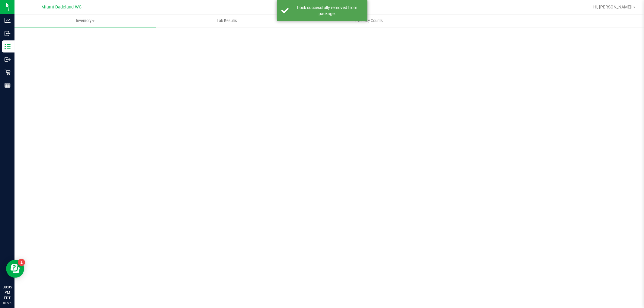 The width and height of the screenshot is (644, 308). I want to click on inline-svg: Outbound, so click(8, 59).